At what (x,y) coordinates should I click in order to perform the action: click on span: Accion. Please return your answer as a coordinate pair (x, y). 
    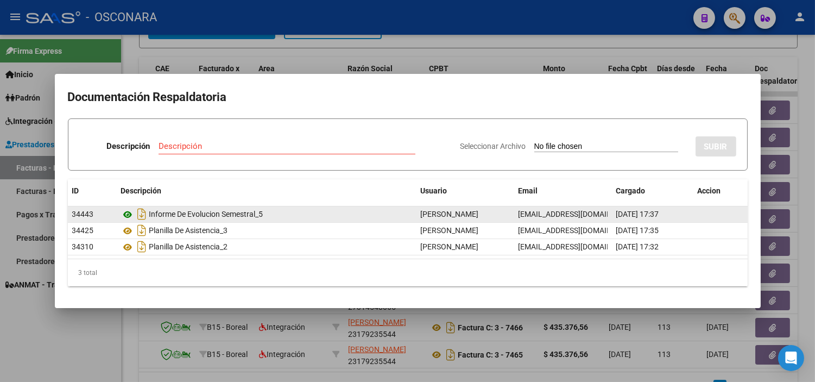
    Looking at the image, I should click on (709, 191).